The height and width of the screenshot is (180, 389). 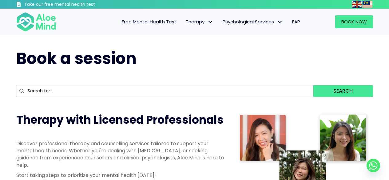 I want to click on button: Search, so click(x=343, y=91).